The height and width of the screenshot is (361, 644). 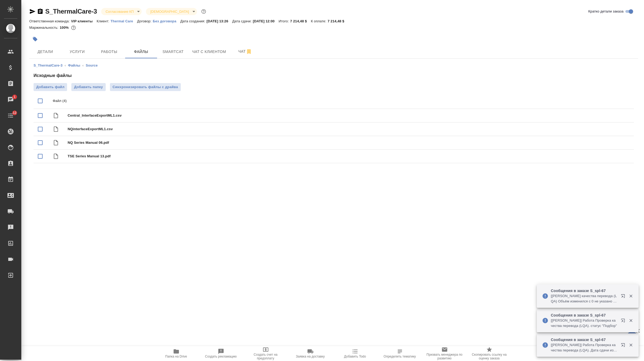 I want to click on span: Синхронизировать файлы с драйва, so click(x=145, y=87).